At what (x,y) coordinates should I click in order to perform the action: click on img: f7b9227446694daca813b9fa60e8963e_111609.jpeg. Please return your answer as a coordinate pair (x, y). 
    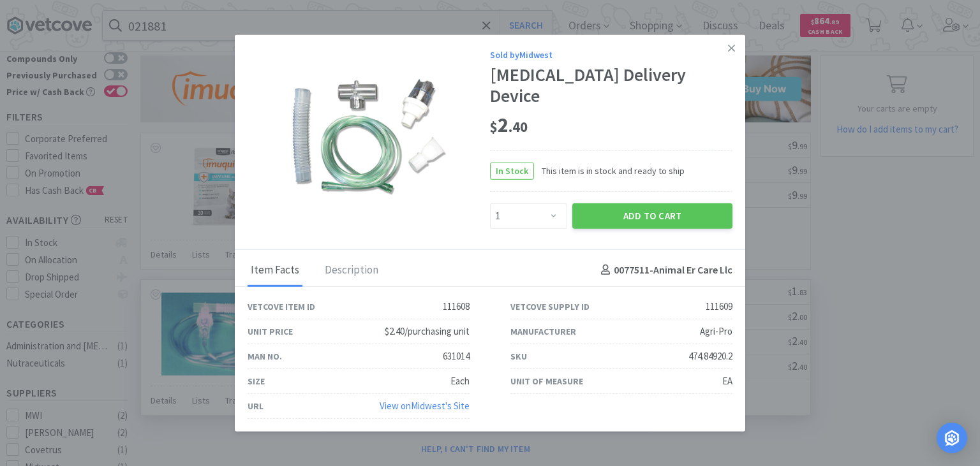
    Looking at the image, I should click on (369, 138).